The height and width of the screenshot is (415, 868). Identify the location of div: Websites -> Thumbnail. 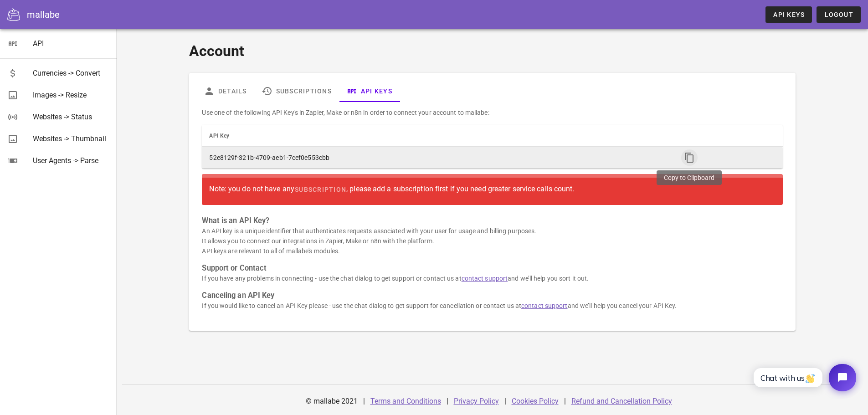
(71, 139).